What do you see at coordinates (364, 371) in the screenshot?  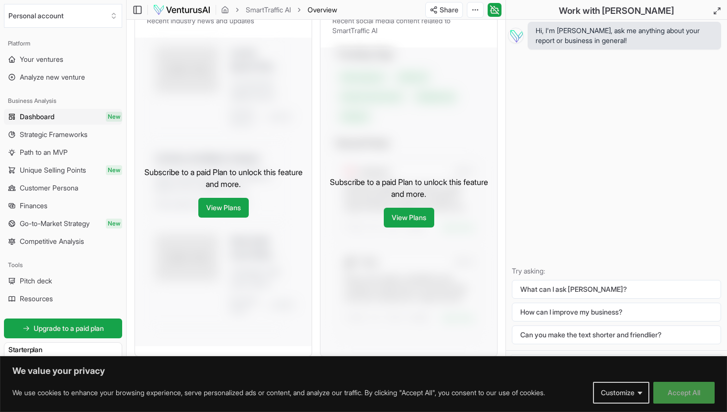 I see `p: We value your privacy` at bounding box center [364, 371].